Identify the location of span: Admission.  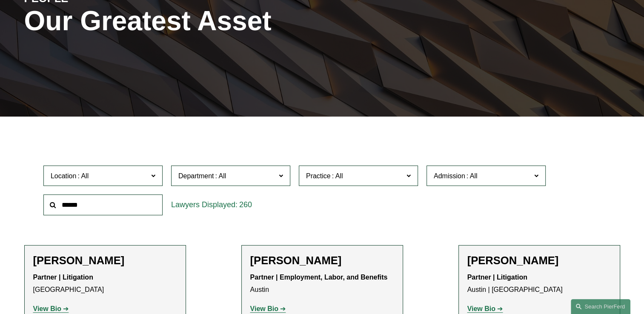
(449, 175).